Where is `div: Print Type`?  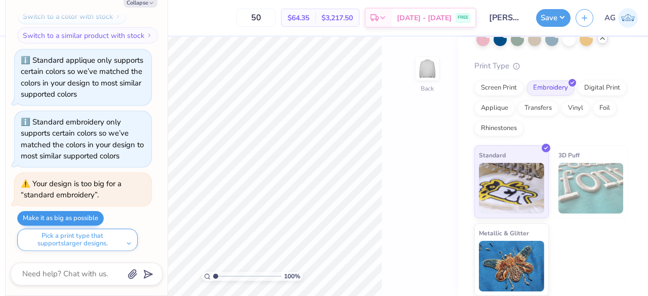
div: Print Type is located at coordinates (551, 66).